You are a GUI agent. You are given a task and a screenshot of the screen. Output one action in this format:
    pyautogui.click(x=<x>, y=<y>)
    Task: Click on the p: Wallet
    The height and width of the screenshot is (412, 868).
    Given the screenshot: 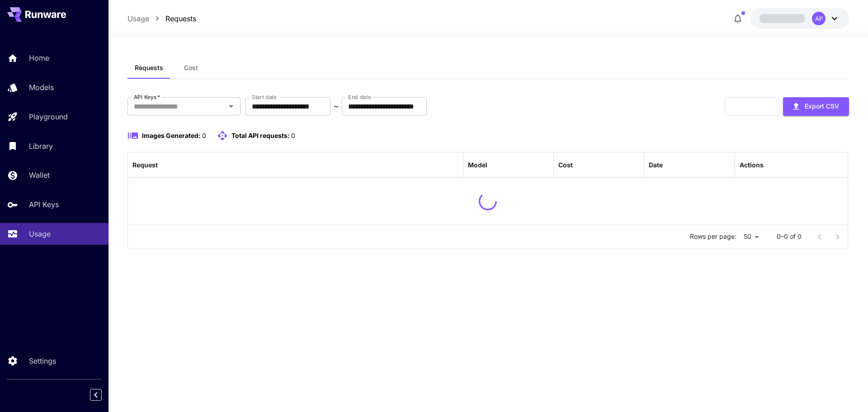 What is the action you would take?
    pyautogui.click(x=39, y=175)
    